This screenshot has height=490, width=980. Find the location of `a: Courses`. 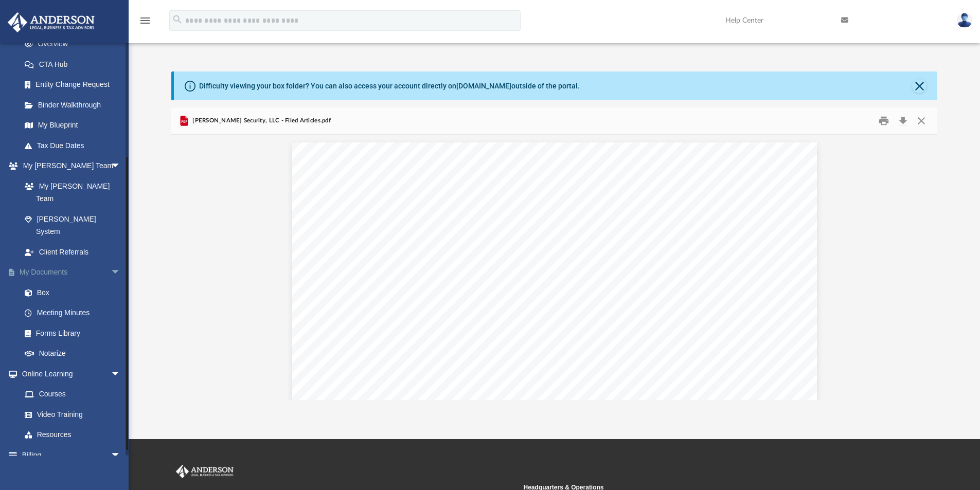

a: Courses is located at coordinates (73, 394).